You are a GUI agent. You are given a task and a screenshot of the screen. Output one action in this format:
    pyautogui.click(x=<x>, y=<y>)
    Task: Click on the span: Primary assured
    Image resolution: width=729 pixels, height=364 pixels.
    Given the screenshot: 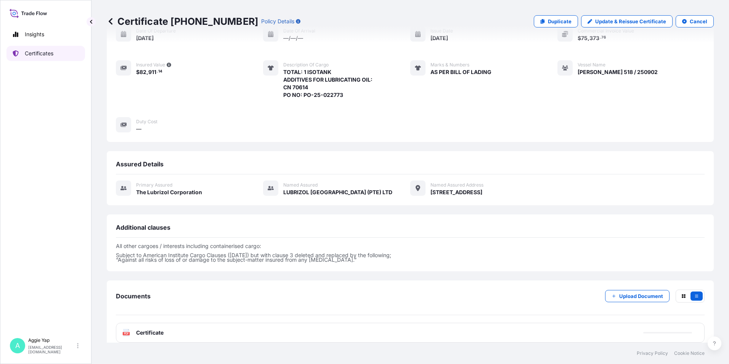 What is the action you would take?
    pyautogui.click(x=154, y=185)
    